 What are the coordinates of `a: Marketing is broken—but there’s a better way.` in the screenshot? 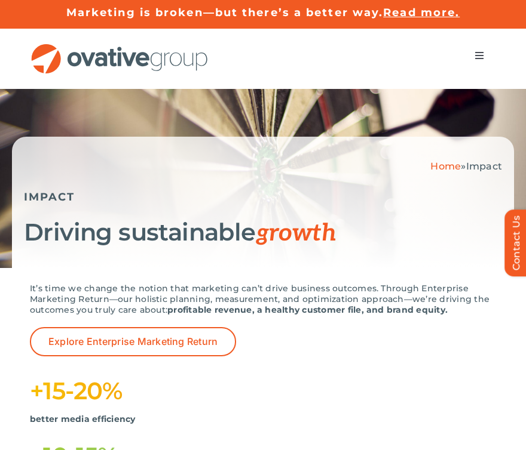 It's located at (225, 13).